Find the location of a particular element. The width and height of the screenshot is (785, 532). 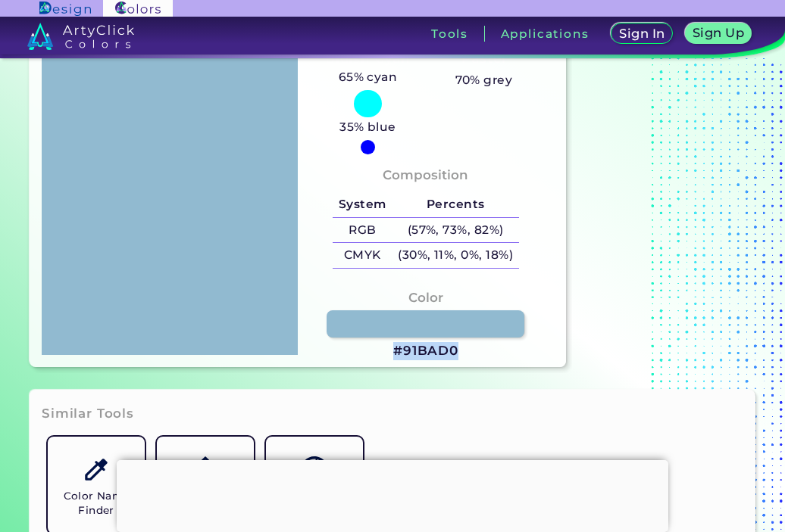

img: ArtyClick Design logo is located at coordinates (65, 8).